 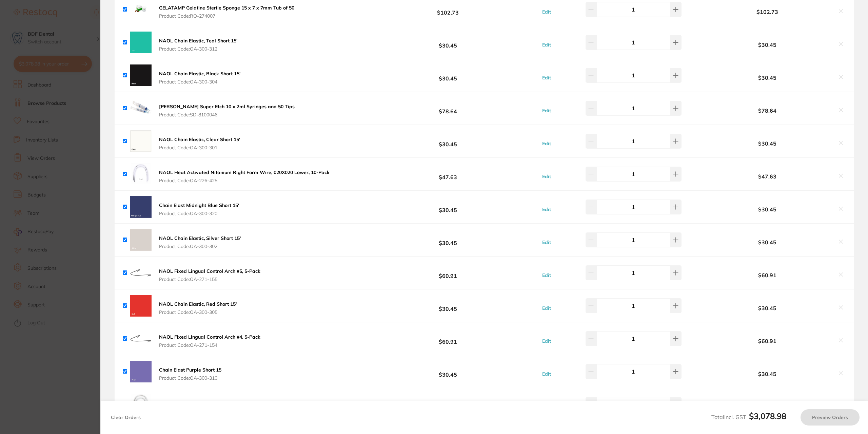 I want to click on button: NAOL Chain Elastic, Black Short 15' Product Code:OA-300-304, so click(x=200, y=78).